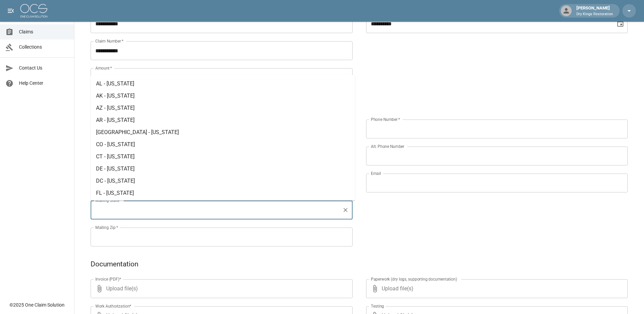 This screenshot has height=314, width=644. What do you see at coordinates (113, 306) in the screenshot?
I see `label: Work Authorization*` at bounding box center [113, 306].